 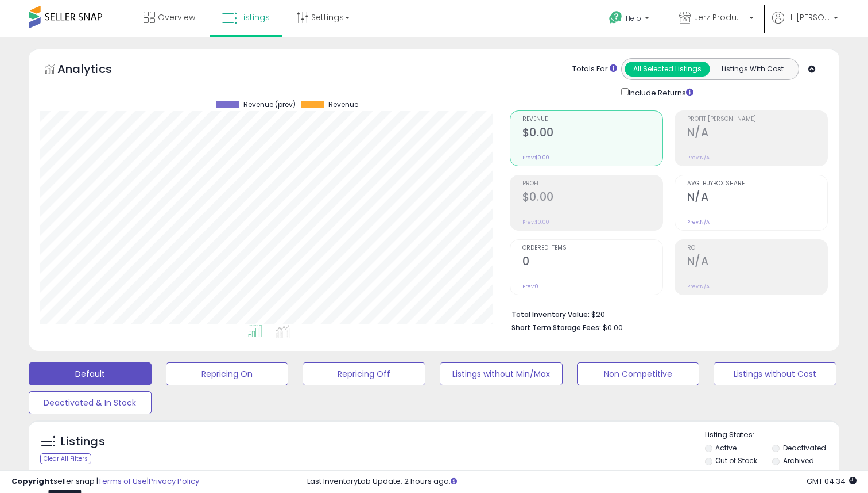 I want to click on p: Listing States:, so click(x=772, y=435).